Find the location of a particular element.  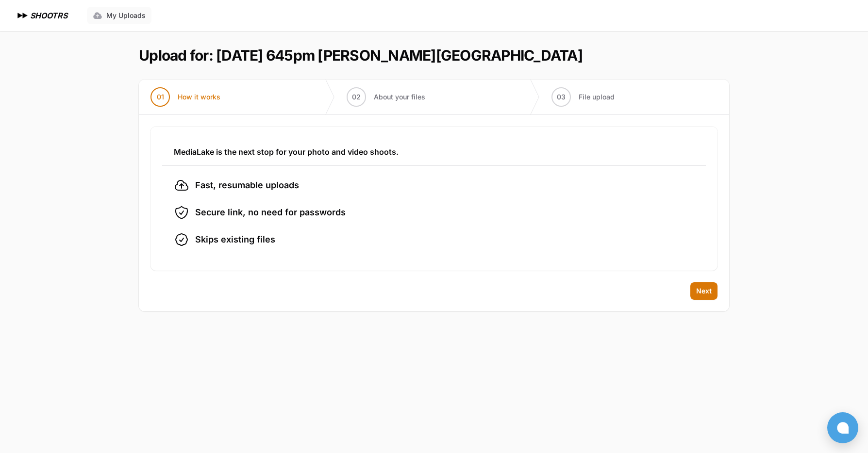

span: My Uploads is located at coordinates (126, 16).